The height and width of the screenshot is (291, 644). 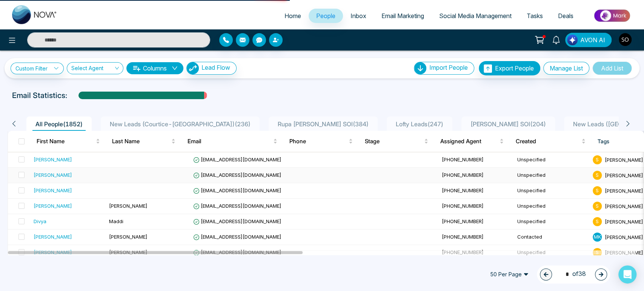 What do you see at coordinates (37, 68) in the screenshot?
I see `a: Custom Filter` at bounding box center [37, 68].